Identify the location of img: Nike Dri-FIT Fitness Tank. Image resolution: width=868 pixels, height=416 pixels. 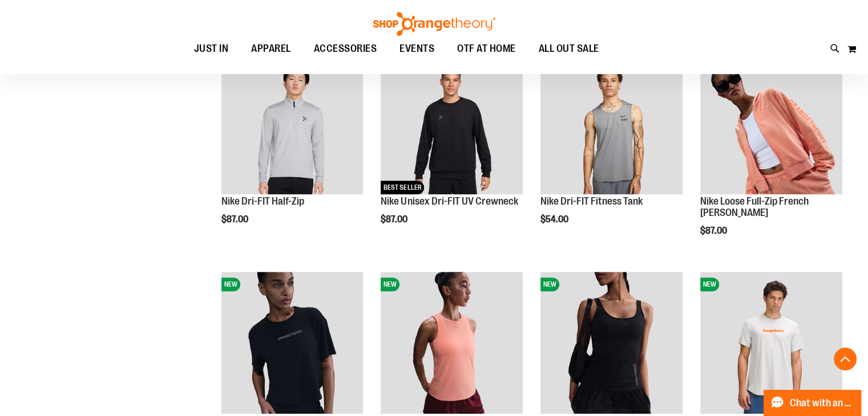
(611, 123).